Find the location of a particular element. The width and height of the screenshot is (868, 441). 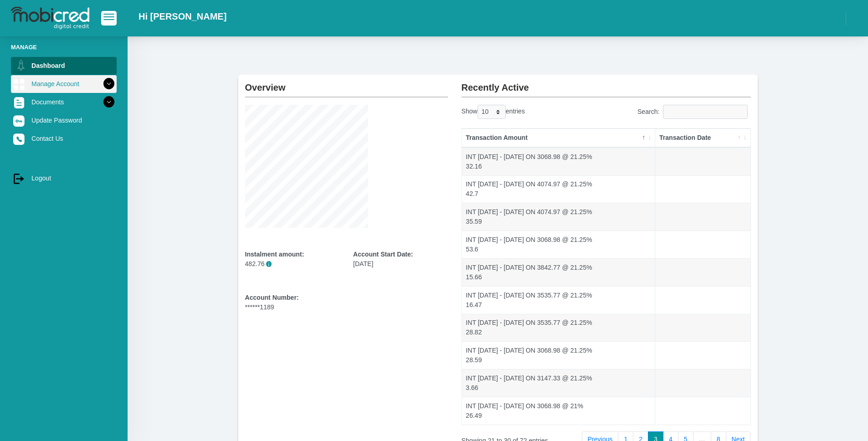

b: Instalment amount: is located at coordinates (274, 254).